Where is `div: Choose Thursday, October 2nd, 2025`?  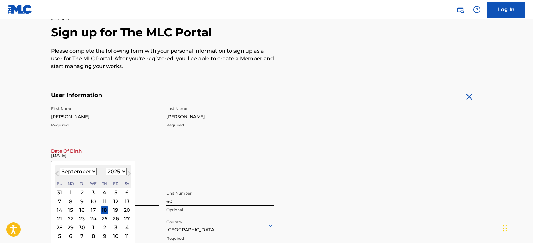 div: Choose Thursday, October 2nd, 2025 is located at coordinates (105, 228).